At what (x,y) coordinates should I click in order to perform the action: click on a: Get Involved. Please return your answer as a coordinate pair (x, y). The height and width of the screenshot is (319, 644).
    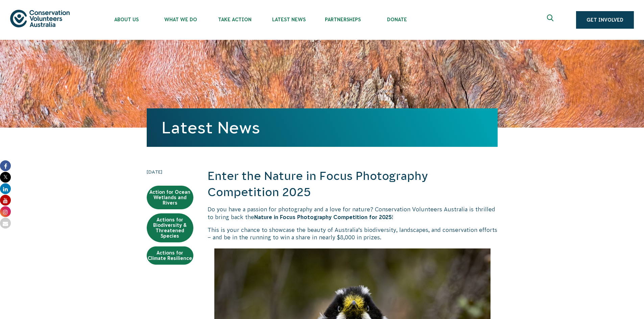
    Looking at the image, I should click on (604, 20).